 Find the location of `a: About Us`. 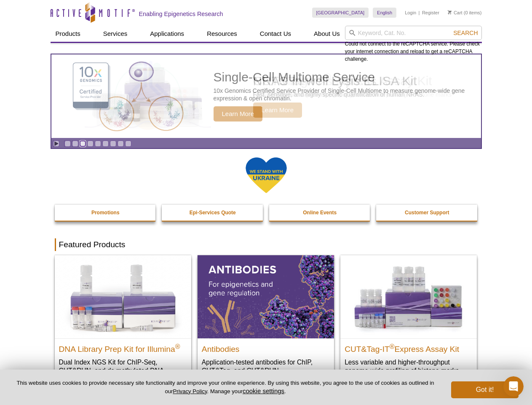

a: About Us is located at coordinates (327, 34).